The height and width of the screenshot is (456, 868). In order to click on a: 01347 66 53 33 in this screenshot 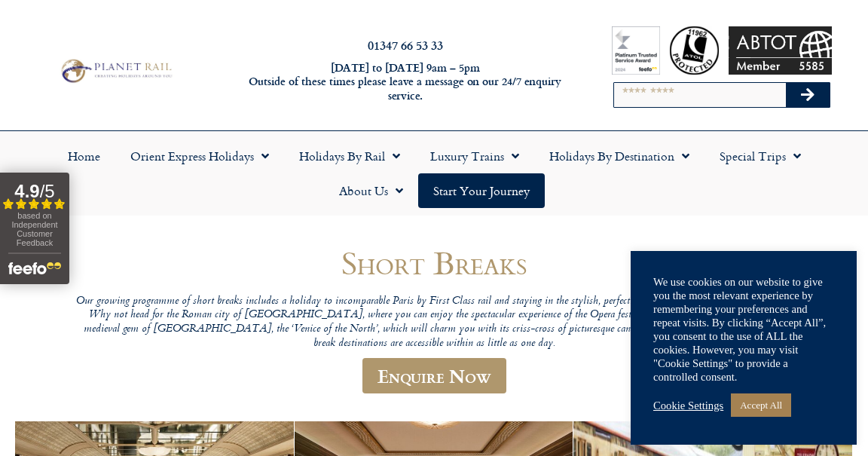, I will do `click(406, 44)`.